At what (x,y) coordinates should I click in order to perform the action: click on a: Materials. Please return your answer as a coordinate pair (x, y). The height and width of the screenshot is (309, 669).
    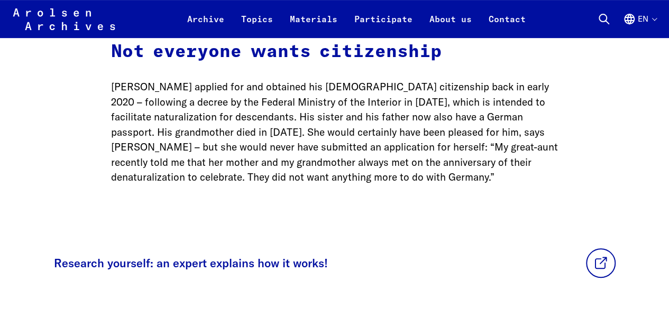
    Looking at the image, I should click on (313, 25).